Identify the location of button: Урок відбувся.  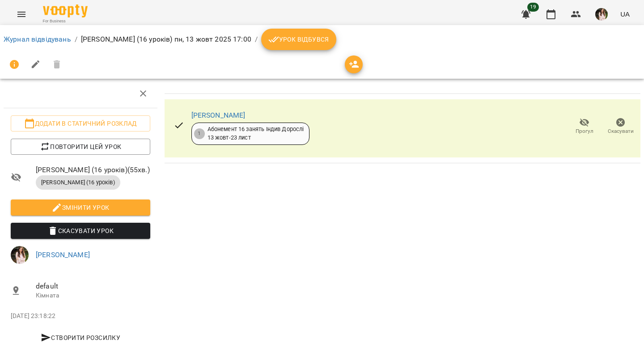
(299, 39).